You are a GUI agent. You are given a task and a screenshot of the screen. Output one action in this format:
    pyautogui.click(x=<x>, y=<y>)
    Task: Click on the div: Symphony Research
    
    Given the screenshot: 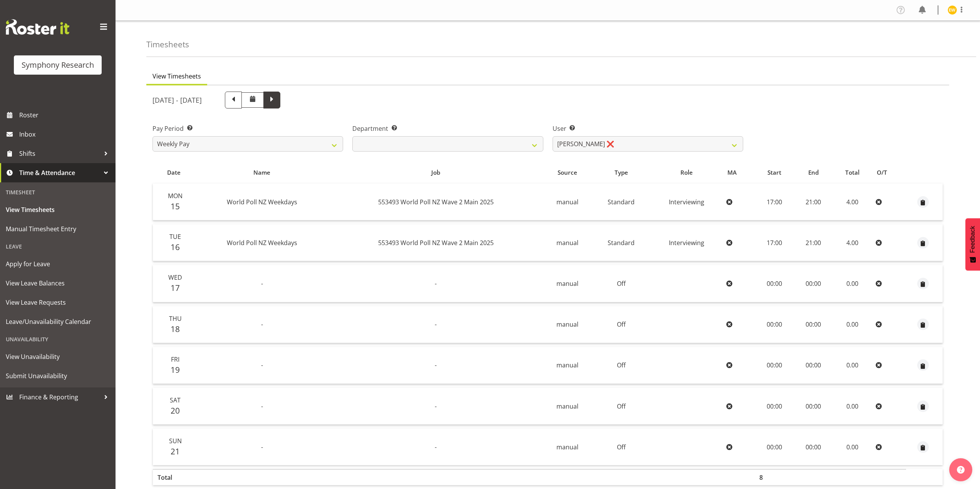 What is the action you would take?
    pyautogui.click(x=57, y=65)
    